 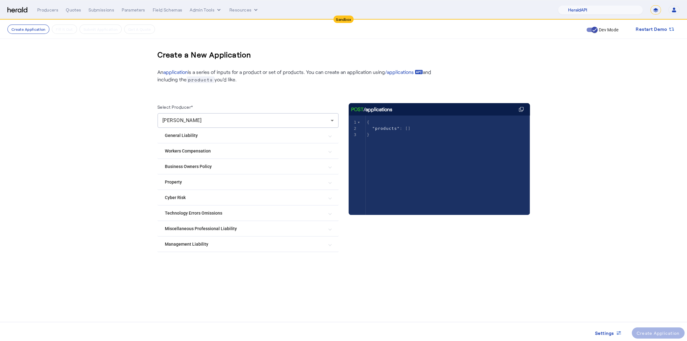 What do you see at coordinates (139, 29) in the screenshot?
I see `button: Get A Quote` at bounding box center [139, 29].